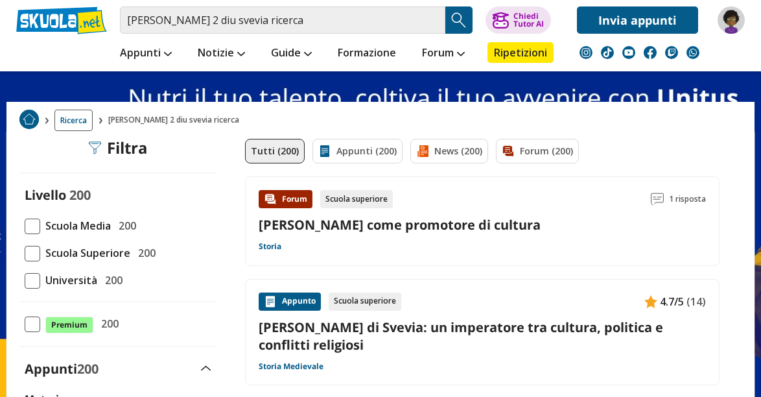 This screenshot has height=397, width=761. What do you see at coordinates (95, 148) in the screenshot?
I see `img: Filtra filtri mobile` at bounding box center [95, 148].